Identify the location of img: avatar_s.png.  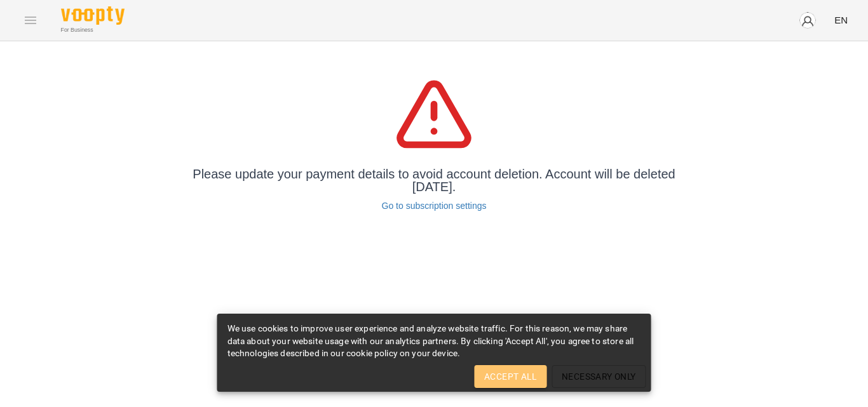
(807, 20).